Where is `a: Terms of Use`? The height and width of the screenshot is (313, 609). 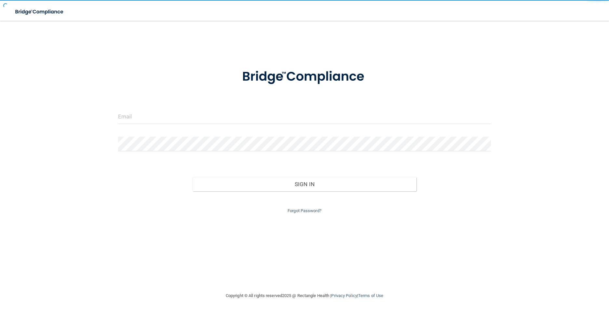 a: Terms of Use is located at coordinates (370, 295).